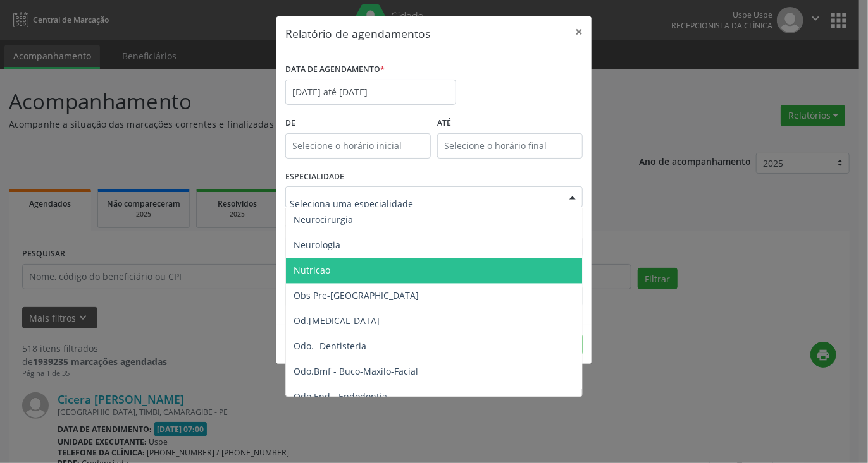  What do you see at coordinates (355, 372) in the screenshot?
I see `span: Odo.Bmf - Buco-Maxilo-Facial` at bounding box center [355, 372].